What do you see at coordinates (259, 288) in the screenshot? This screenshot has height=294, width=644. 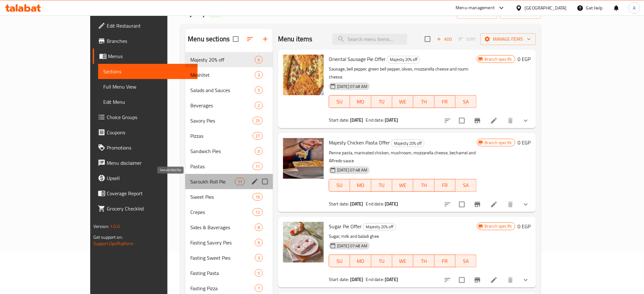 I see `span: 7` at bounding box center [259, 288].